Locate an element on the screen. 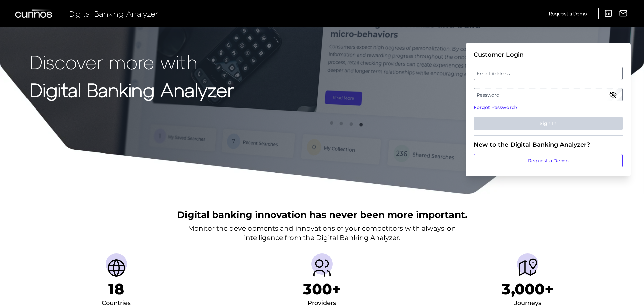 This screenshot has width=644, height=306. img: Countries is located at coordinates (116, 268).